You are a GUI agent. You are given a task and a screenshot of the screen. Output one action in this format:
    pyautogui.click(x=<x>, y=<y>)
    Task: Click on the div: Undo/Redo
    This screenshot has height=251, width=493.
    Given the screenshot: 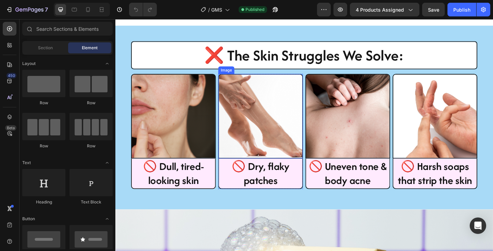 What is the action you would take?
    pyautogui.click(x=143, y=10)
    